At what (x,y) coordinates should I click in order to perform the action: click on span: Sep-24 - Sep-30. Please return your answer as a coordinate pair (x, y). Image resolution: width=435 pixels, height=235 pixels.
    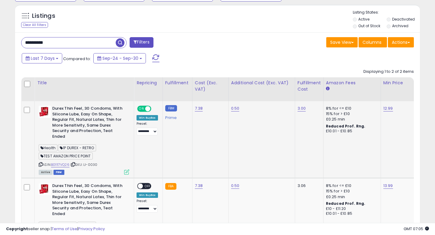
    Looking at the image, I should click on (120, 58).